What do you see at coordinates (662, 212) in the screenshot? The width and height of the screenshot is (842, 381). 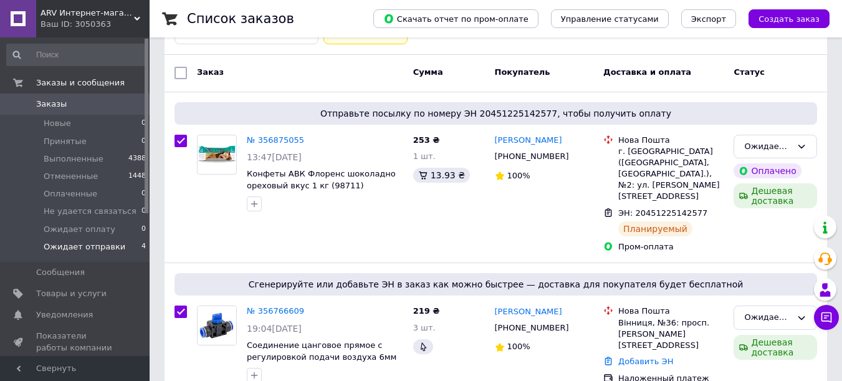 I see `span: ЭН: 20451225142577` at bounding box center [662, 212].